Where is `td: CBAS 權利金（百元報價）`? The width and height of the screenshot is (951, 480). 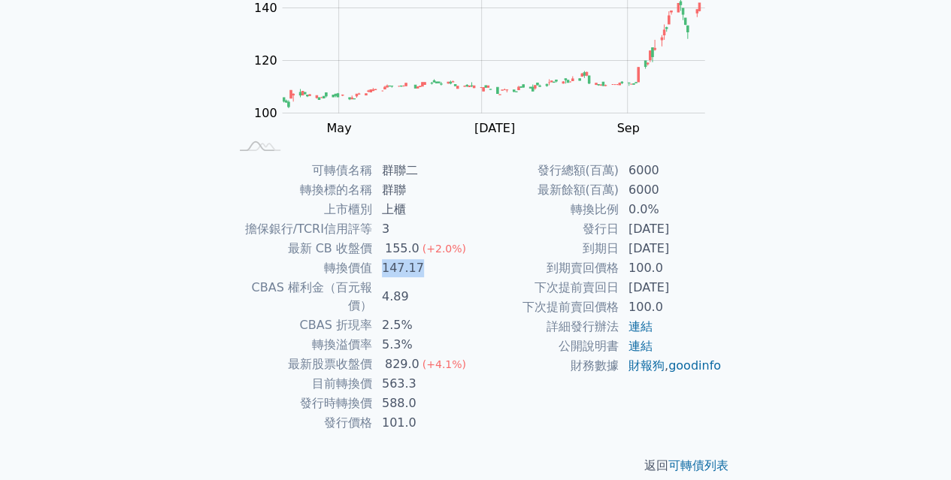
td: CBAS 權利金（百元報價） is located at coordinates (301, 297).